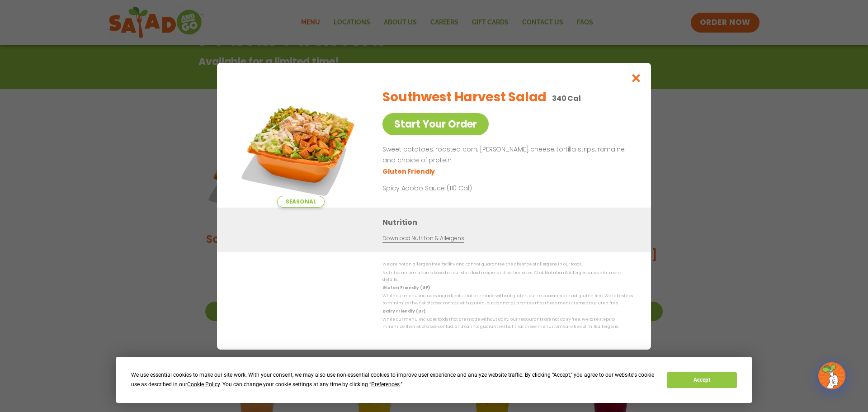  I want to click on span: Seasonal, so click(300, 202).